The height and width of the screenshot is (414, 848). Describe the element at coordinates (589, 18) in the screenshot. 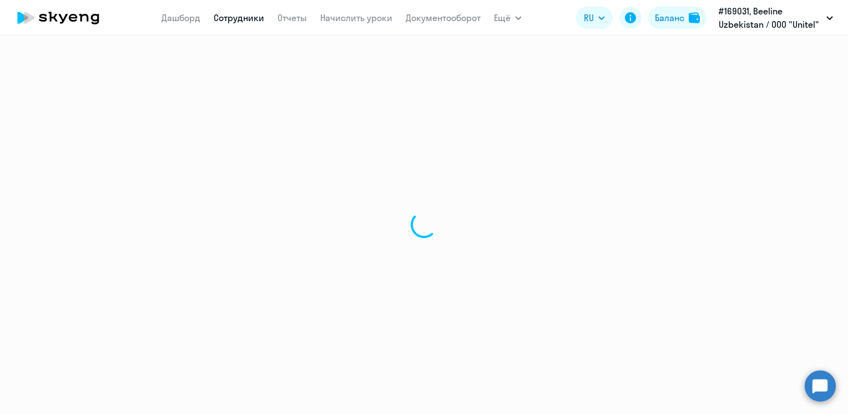

I see `span: RU` at that location.